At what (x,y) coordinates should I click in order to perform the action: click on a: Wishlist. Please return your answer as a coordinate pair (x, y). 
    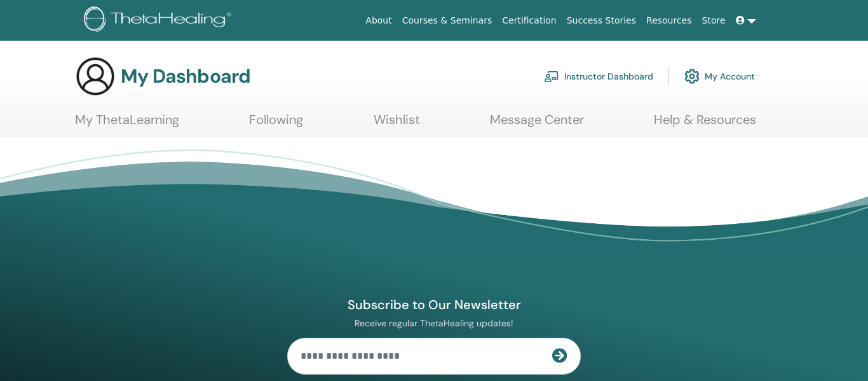
    Looking at the image, I should click on (396, 124).